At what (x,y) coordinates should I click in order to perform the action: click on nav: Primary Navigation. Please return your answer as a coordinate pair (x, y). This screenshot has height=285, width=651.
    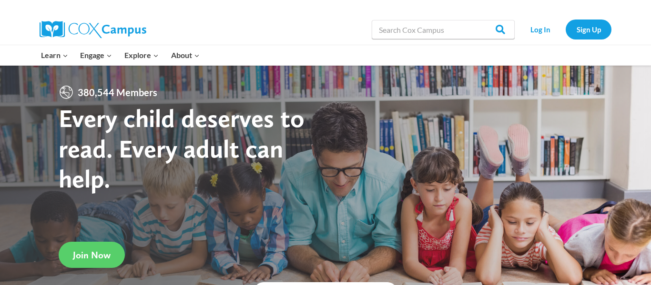
    Looking at the image, I should click on (120, 55).